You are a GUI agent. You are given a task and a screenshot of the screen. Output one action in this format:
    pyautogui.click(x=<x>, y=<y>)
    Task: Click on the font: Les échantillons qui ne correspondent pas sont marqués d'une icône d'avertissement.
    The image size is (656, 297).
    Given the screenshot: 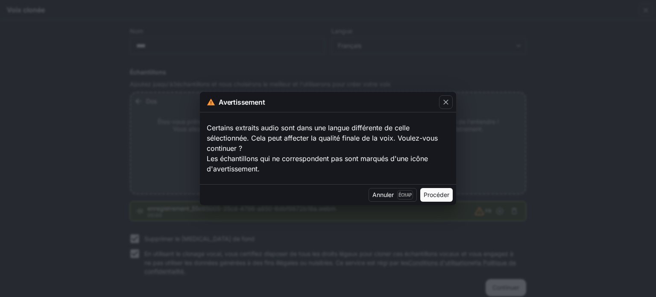 What is the action you would take?
    pyautogui.click(x=318, y=164)
    